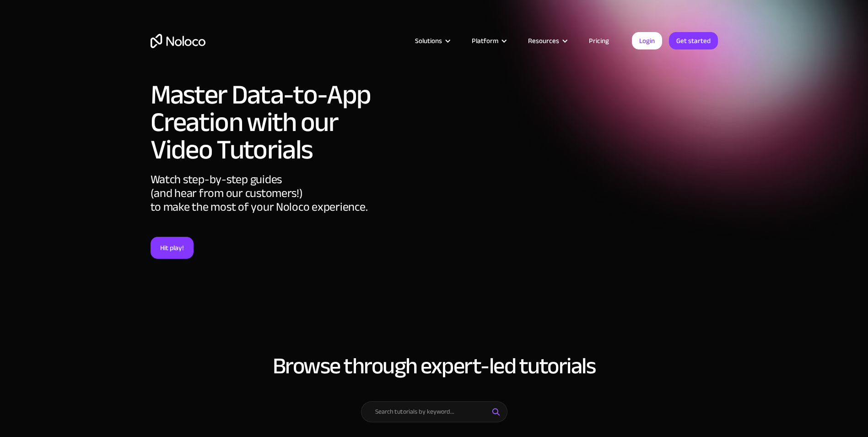  I want to click on input: Search tutorials by keyword..., so click(434, 411).